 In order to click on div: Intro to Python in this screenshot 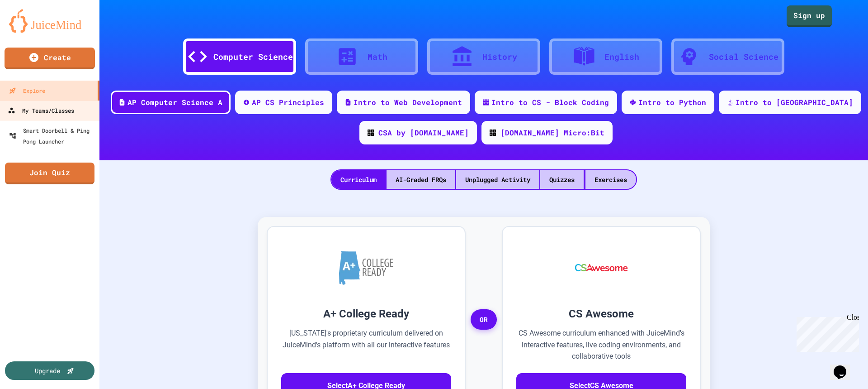, I will do `click(672, 102)`.